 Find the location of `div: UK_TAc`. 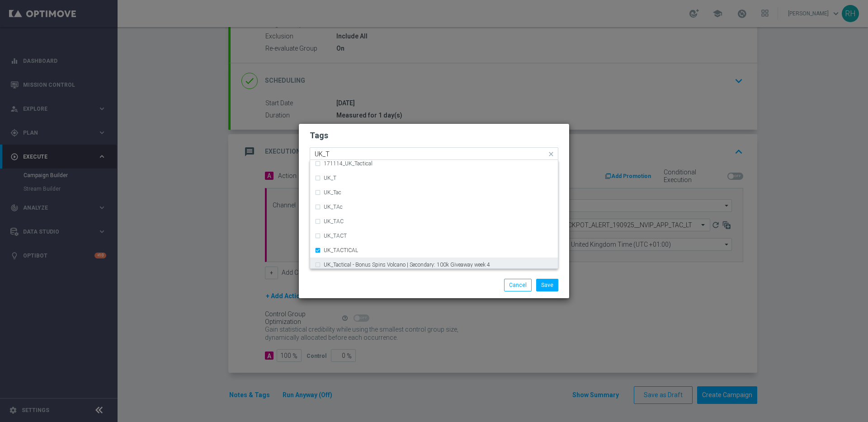

div: UK_TAc is located at coordinates (434, 207).